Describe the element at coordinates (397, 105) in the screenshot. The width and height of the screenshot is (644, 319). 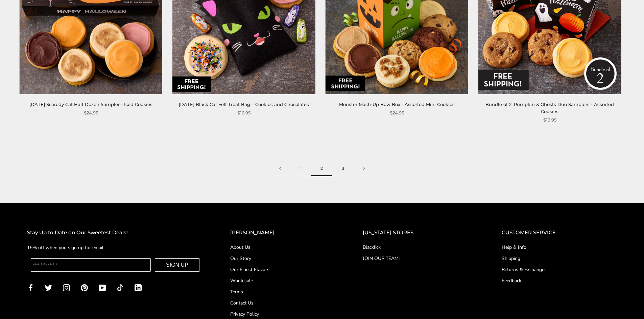
I see `a: Monster Mash-Up Bow Box - Assorted Mini Cookies` at that location.